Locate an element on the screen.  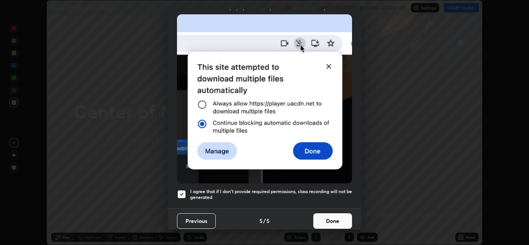
button: Done is located at coordinates (333, 221).